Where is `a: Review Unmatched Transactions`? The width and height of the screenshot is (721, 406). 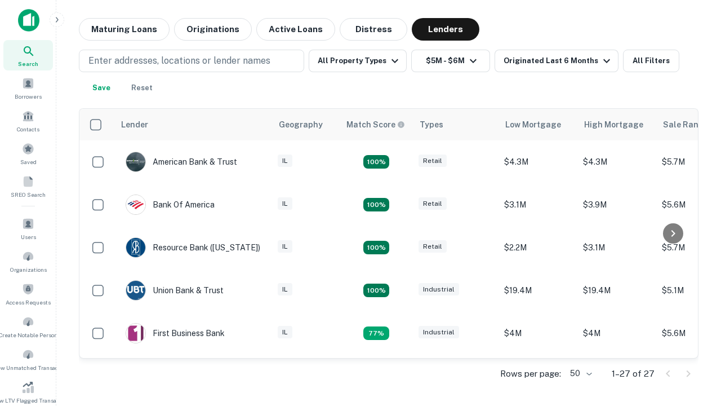
a: Review Unmatched Transactions is located at coordinates (28, 359).